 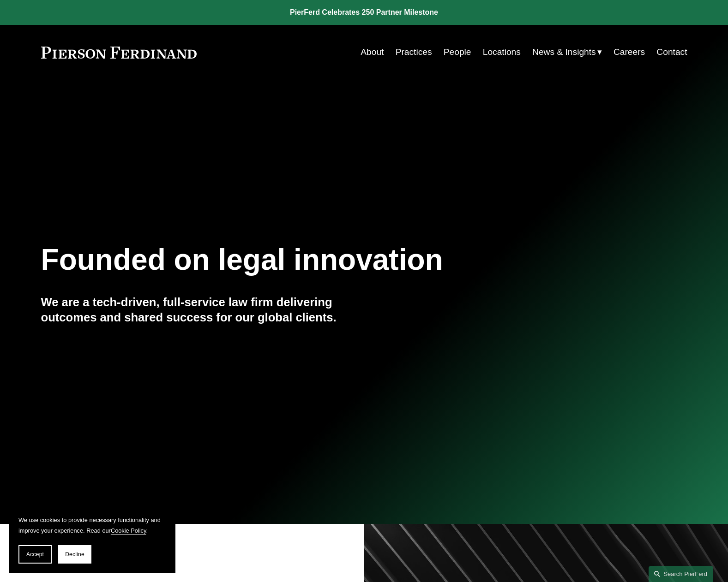 What do you see at coordinates (93, 539) in the screenshot?
I see `section: Cookie banner` at bounding box center [93, 539].